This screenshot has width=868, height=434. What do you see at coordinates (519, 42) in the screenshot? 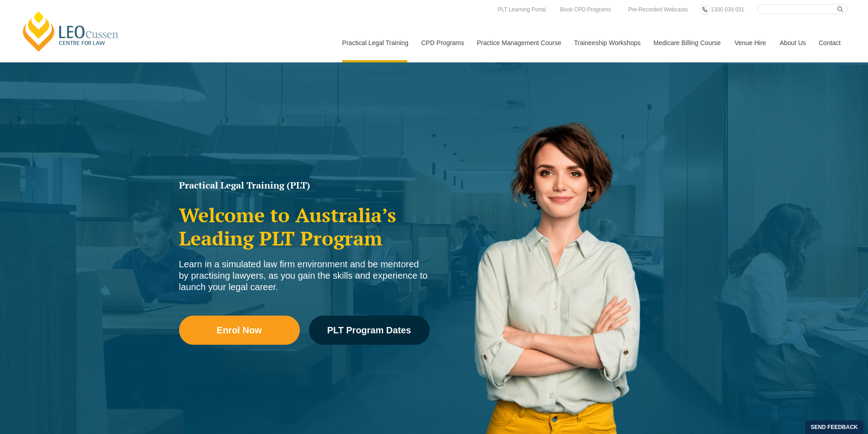
I see `a: Practice Management Course` at bounding box center [519, 42].